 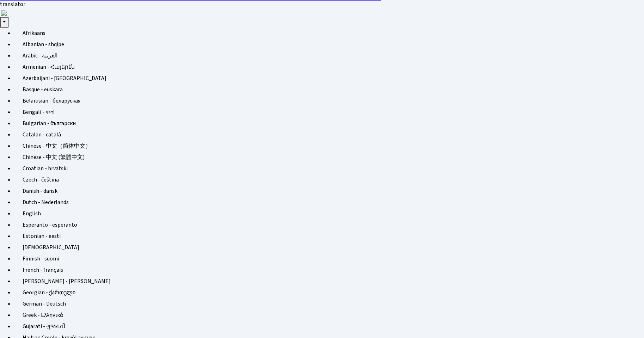 I want to click on a: Danish - dansk, so click(x=329, y=191).